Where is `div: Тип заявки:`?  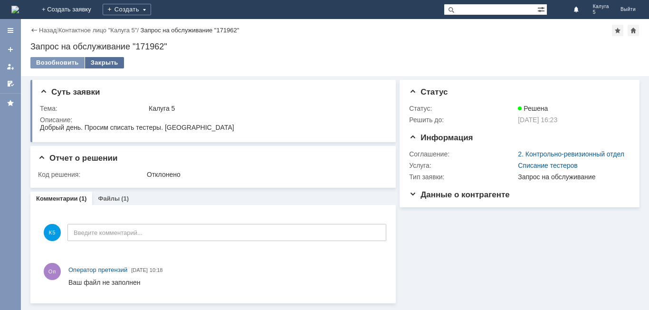
div: Тип заявки: is located at coordinates (462, 177).